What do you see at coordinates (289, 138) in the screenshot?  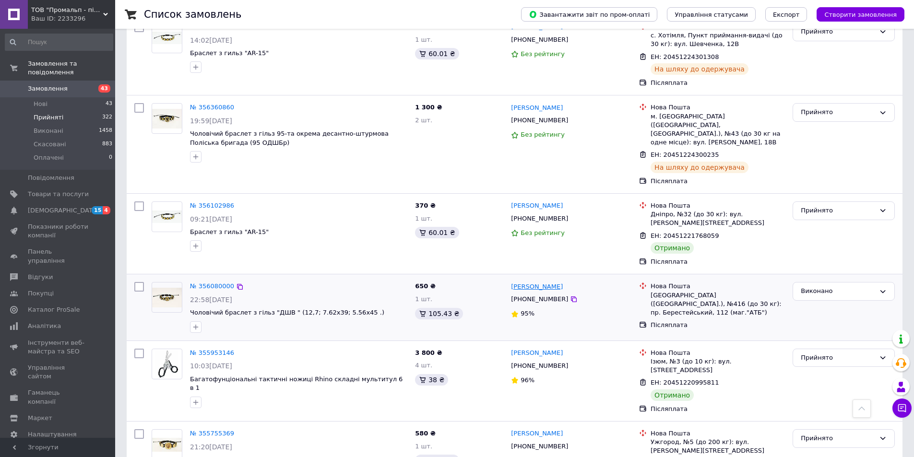 I see `a: Чоловічий браслет з гільз 95-та окрема десантно-штурмова Поліська бригада (95 ОДШБр)` at bounding box center [289, 138].